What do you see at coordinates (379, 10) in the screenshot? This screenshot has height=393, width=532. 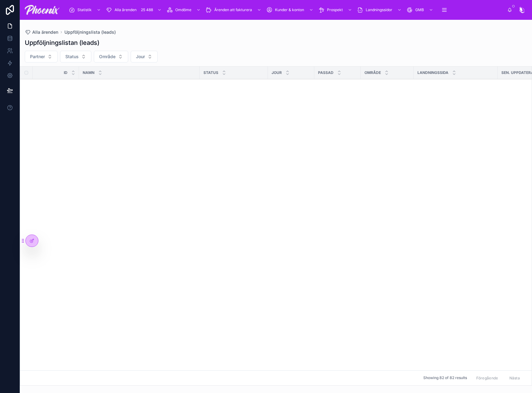 I see `span: Landningssidor` at bounding box center [379, 10].